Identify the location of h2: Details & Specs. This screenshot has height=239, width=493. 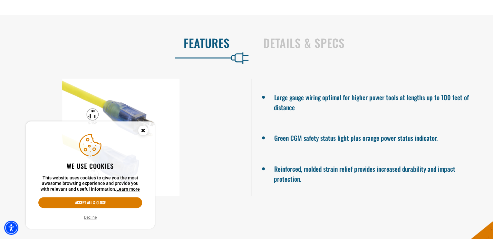
(371, 43).